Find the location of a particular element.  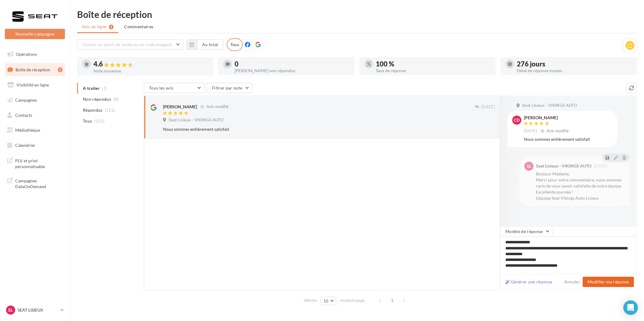

div: 100 % is located at coordinates (434, 64).